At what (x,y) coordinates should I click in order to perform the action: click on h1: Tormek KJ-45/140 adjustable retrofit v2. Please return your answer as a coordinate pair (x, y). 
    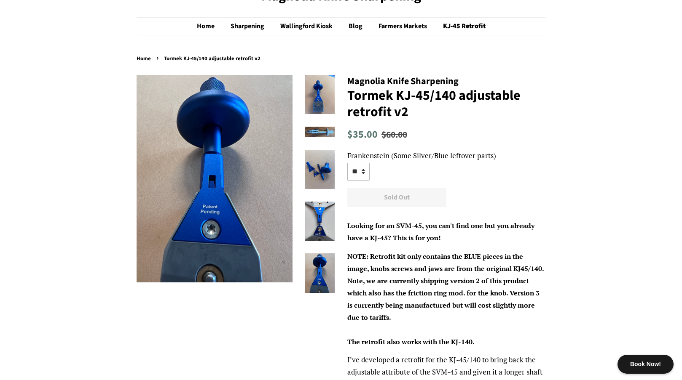
    Looking at the image, I should click on (446, 104).